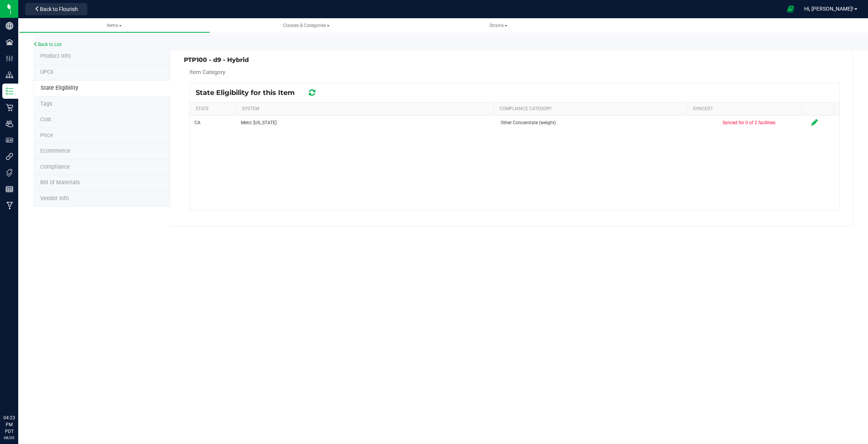  What do you see at coordinates (9, 140) in the screenshot?
I see `inline-svg: User Roles` at bounding box center [9, 140].